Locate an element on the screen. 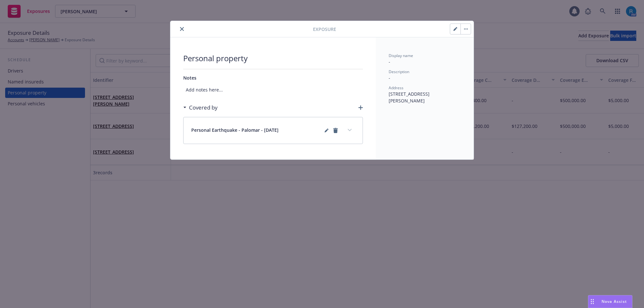 The image size is (644, 308). span: editPencil is located at coordinates (326, 130).